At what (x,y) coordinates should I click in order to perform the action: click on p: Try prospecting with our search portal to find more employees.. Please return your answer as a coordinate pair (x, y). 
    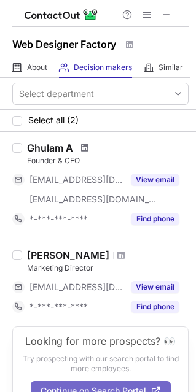
    Looking at the image, I should click on (100, 364).